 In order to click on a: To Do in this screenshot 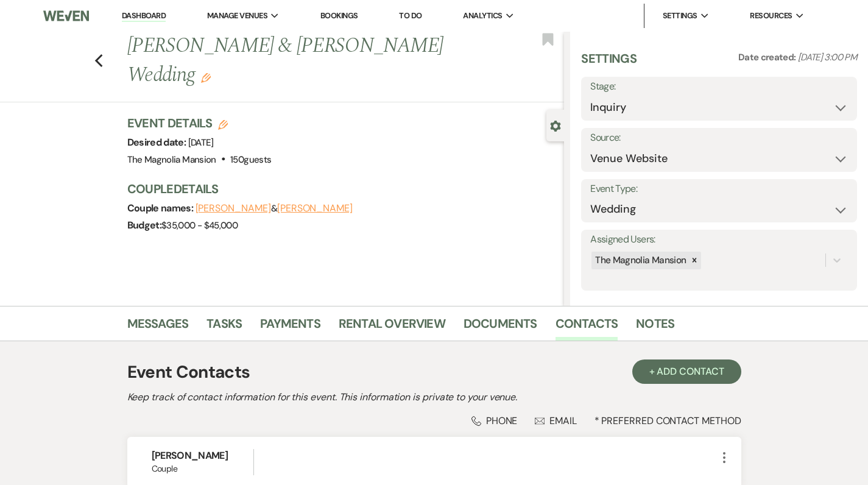, I will do `click(410, 15)`.